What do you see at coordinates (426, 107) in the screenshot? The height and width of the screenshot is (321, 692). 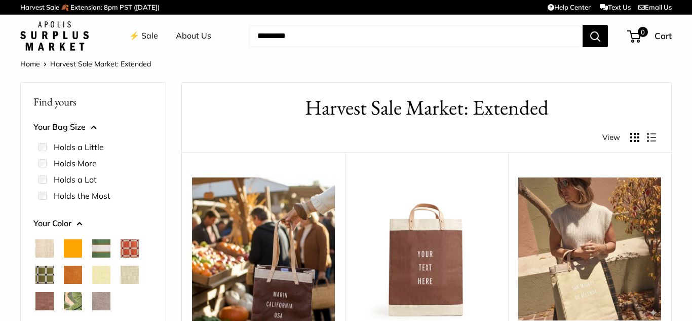 I see `h1: Harvest Sale Market: Extended` at bounding box center [426, 107].